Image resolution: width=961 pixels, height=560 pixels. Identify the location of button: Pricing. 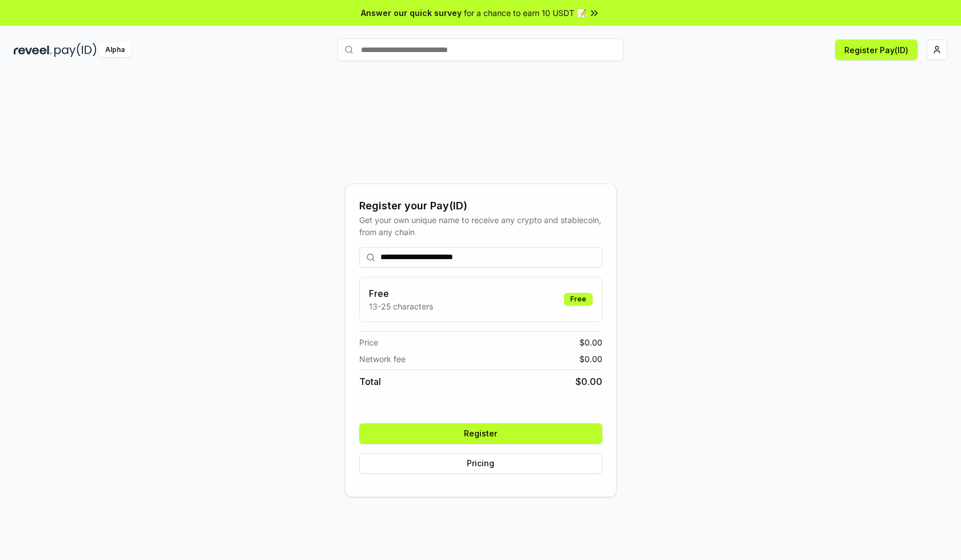
(480, 464).